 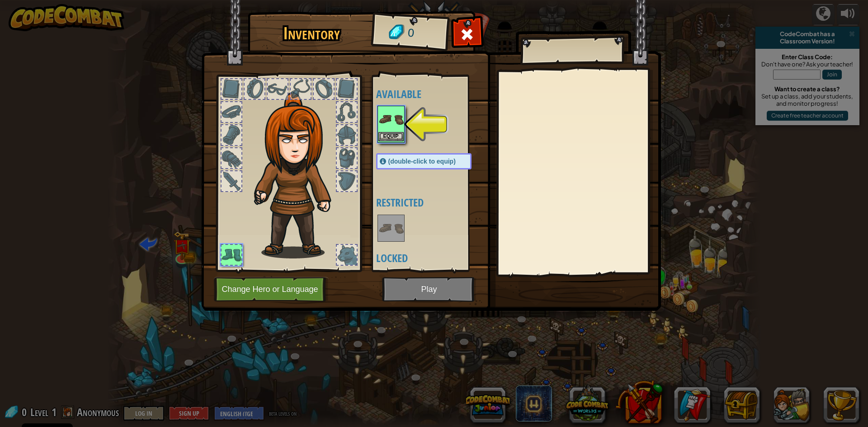 I want to click on span: (double-click to equip), so click(x=422, y=161).